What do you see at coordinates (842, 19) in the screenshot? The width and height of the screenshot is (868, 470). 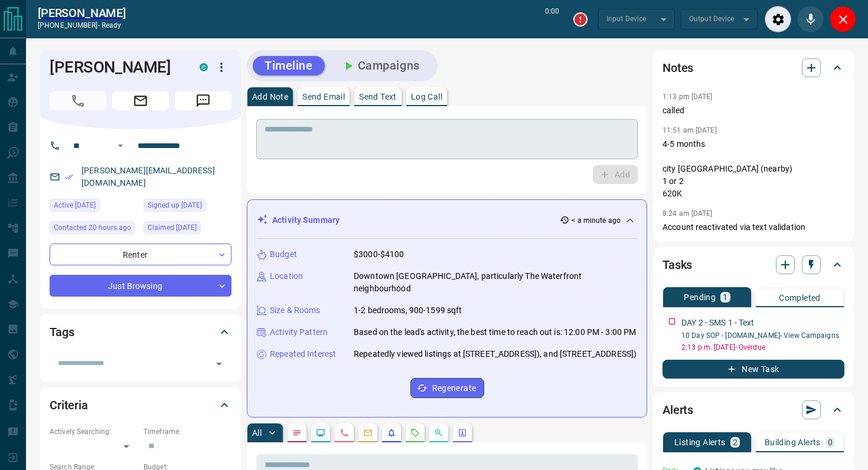 I see `div: Close` at bounding box center [842, 19].